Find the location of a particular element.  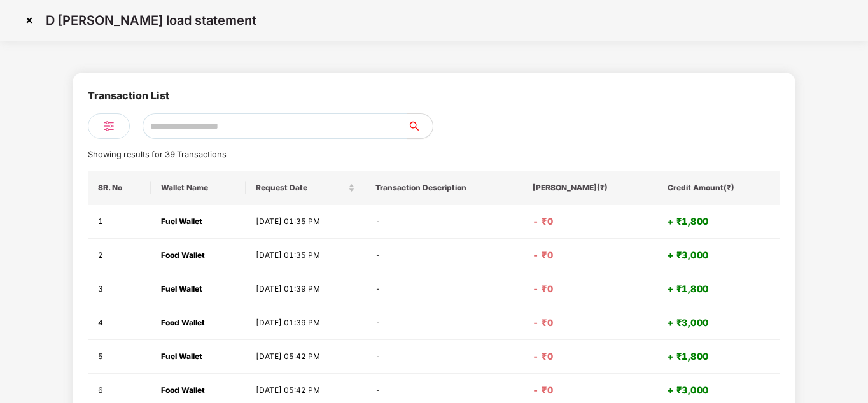

div: Transaction List is located at coordinates (128, 100).